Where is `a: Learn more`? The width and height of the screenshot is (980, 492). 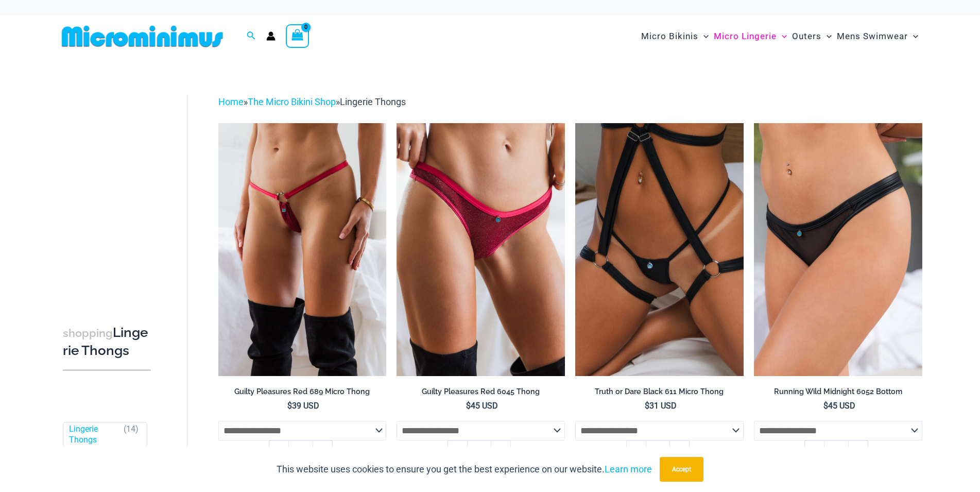
a: Learn more is located at coordinates (628, 469).